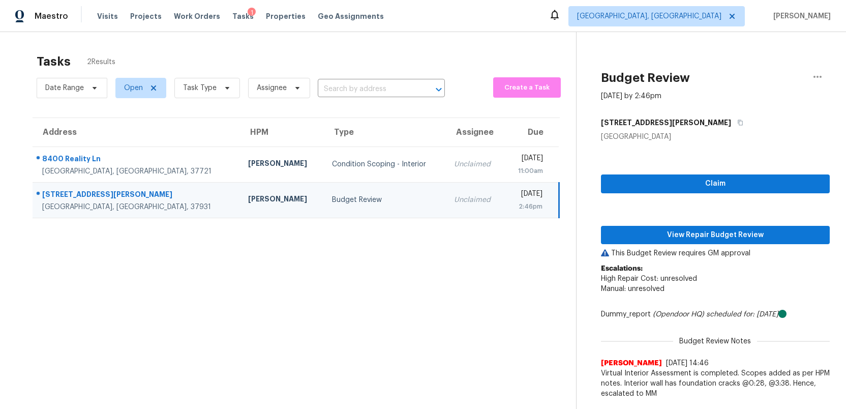 The width and height of the screenshot is (846, 409). I want to click on div: Condition Scoping - Interior, so click(385, 164).